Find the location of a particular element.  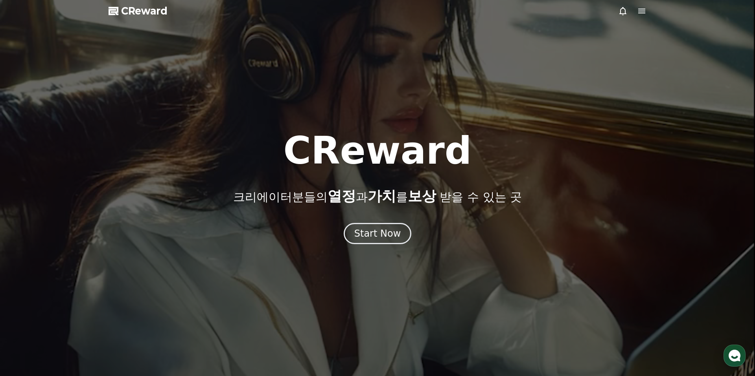

button: Start Now is located at coordinates (377, 234).